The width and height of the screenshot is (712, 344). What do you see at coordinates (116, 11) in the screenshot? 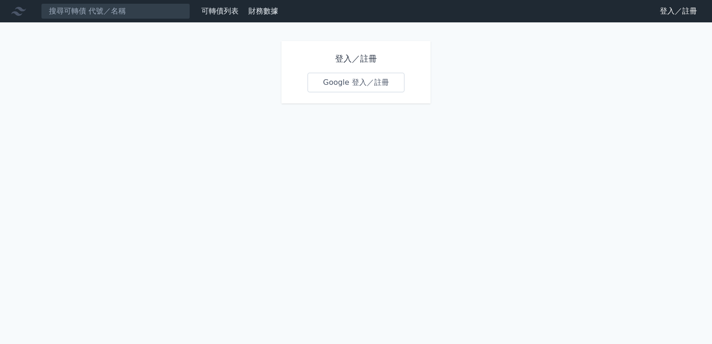
I see `input: 搜尋可轉債 代號／名稱` at bounding box center [116, 11].